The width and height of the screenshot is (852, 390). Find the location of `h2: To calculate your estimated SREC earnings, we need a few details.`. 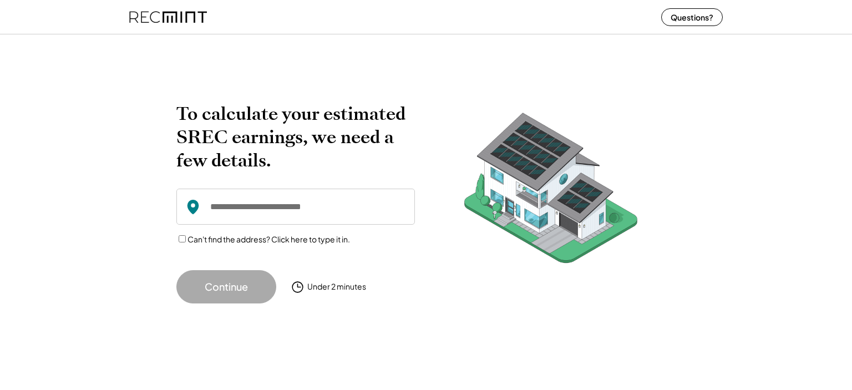

h2: To calculate your estimated SREC earnings, we need a few details. is located at coordinates (296, 137).